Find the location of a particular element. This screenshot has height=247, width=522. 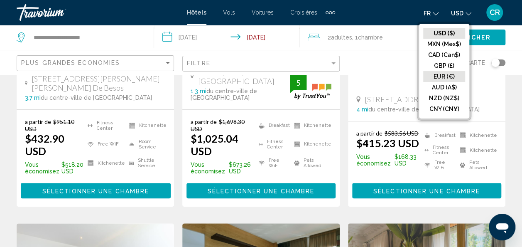

button: CNY (CN¥) is located at coordinates (444, 109).